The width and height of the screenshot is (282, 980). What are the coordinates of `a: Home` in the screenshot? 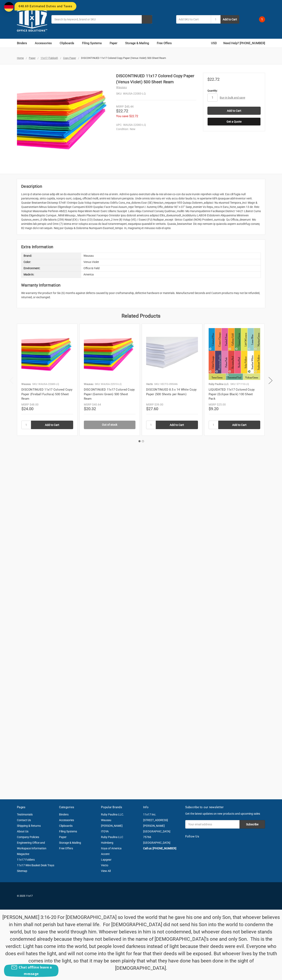 It's located at (21, 58).